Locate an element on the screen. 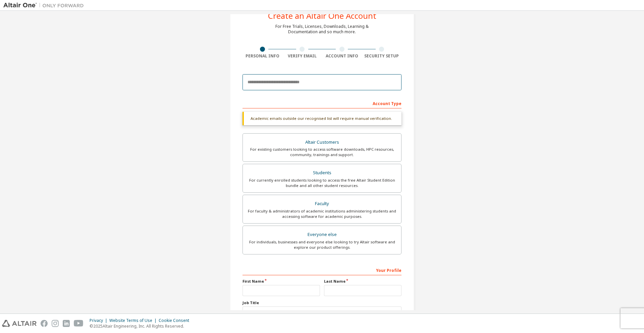 Image resolution: width=644 pixels, height=333 pixels. div: Create an Altair One Account is located at coordinates (322, 16).